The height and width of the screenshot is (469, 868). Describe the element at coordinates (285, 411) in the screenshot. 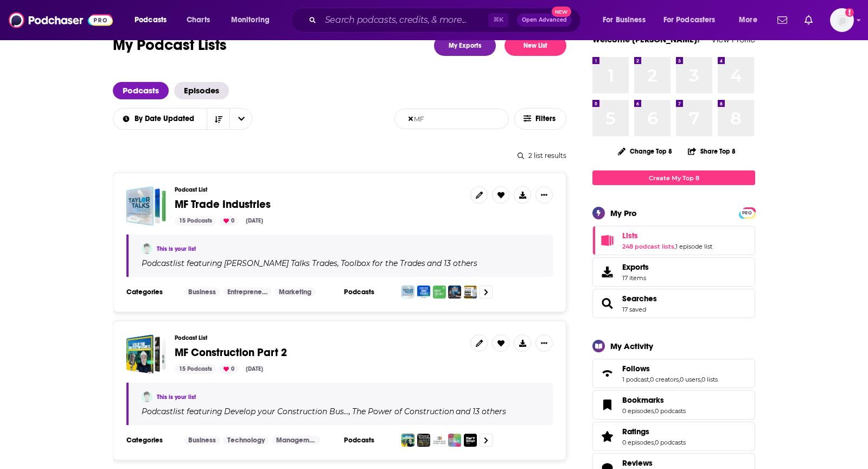

I see `a: Develop your Construction Bus…` at that location.